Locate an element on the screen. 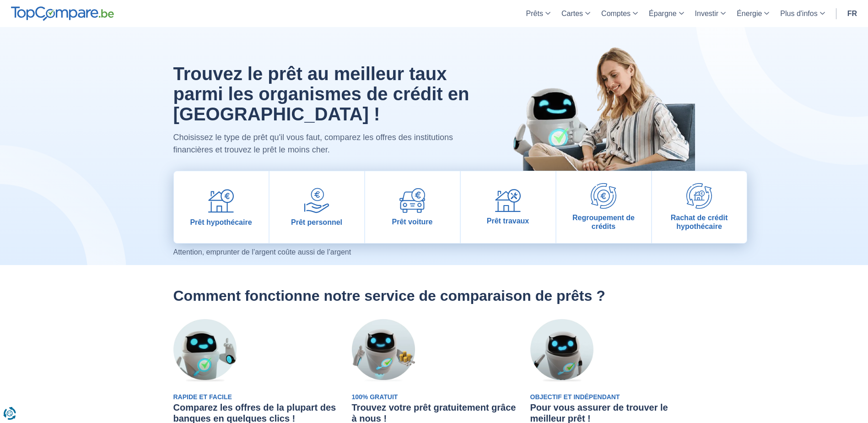 This screenshot has height=423, width=868. span: Regroupement de crédits is located at coordinates (603, 222).